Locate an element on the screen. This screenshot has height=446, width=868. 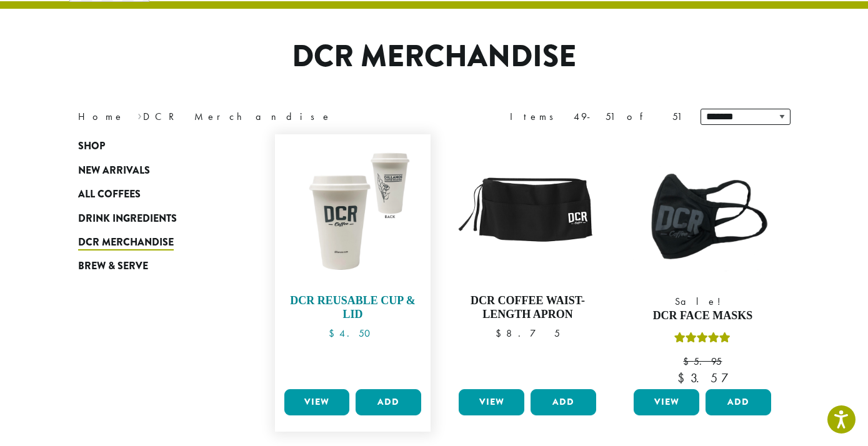
img: LO1212.01.png is located at coordinates (353, 213).